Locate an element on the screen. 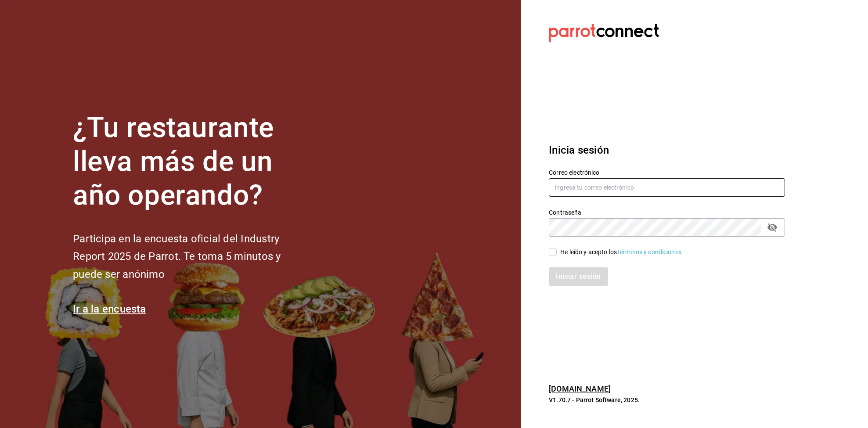  input: Ingresa tu correo electrónico is located at coordinates (667, 187).